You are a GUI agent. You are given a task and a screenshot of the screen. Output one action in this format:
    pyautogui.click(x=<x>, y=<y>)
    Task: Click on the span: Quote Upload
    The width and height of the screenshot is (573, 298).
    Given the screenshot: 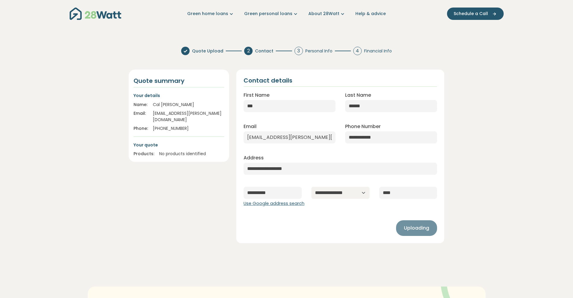 What is the action you would take?
    pyautogui.click(x=208, y=51)
    